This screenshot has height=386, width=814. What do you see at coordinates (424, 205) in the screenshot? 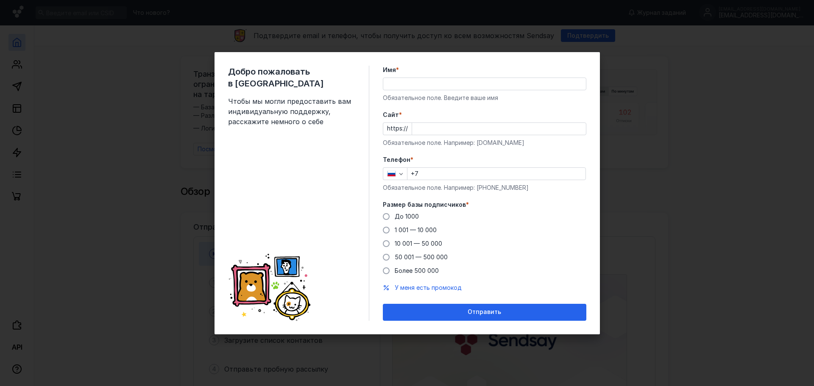
I see `span: Размер базы подписчиков` at bounding box center [424, 205].